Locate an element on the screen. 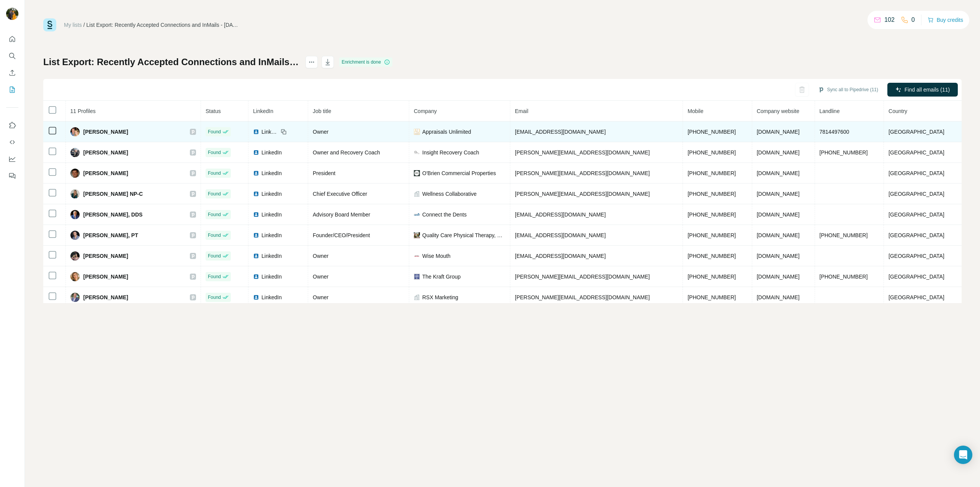  span: 11 Profiles is located at coordinates (83, 111).